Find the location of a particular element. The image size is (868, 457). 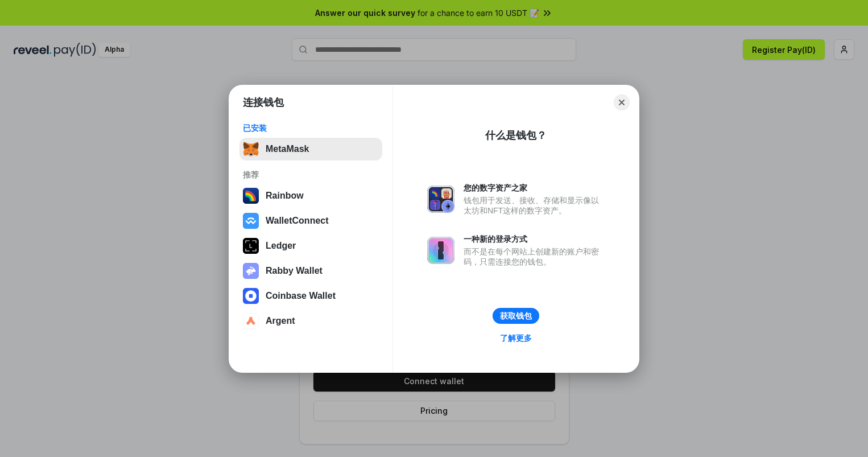

div: Coinbase Wallet is located at coordinates (300, 296).